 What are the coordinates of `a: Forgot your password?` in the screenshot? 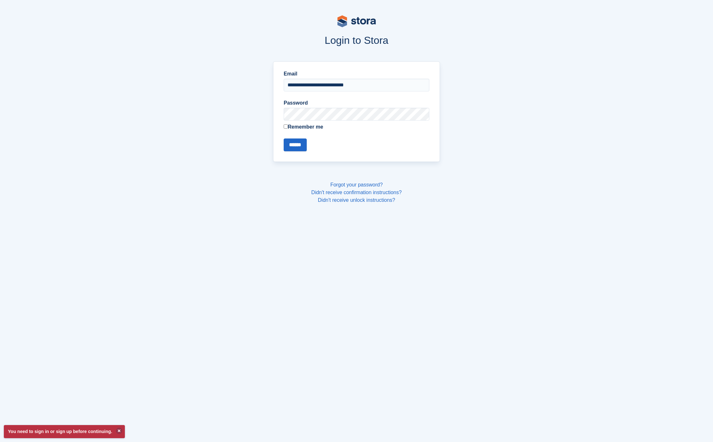 It's located at (357, 185).